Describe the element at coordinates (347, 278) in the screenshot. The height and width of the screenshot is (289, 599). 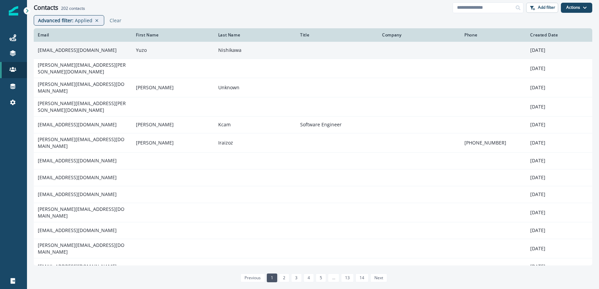
I see `a: Page 13` at that location.